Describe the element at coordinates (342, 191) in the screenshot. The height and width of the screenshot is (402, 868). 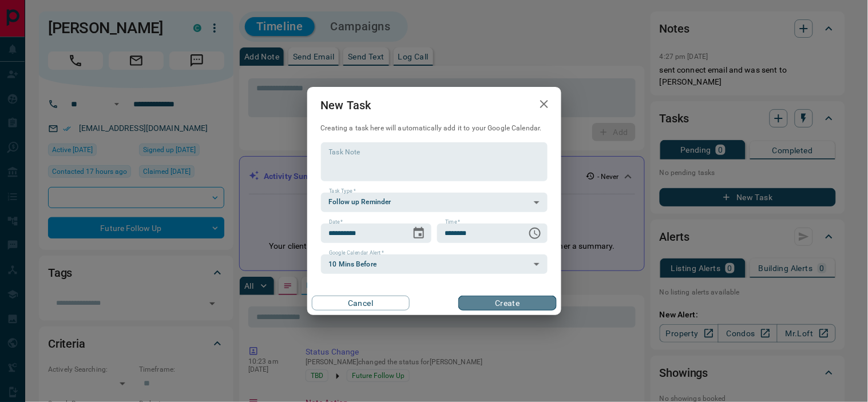
I see `label: Task Type` at that location.